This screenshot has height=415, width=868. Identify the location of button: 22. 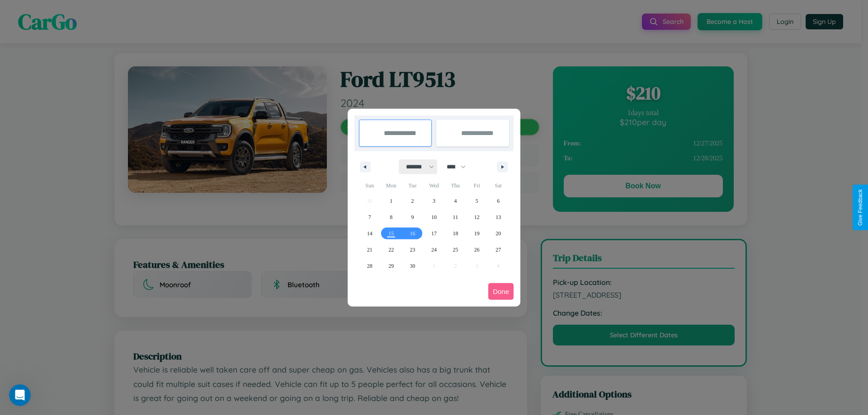
(391, 250).